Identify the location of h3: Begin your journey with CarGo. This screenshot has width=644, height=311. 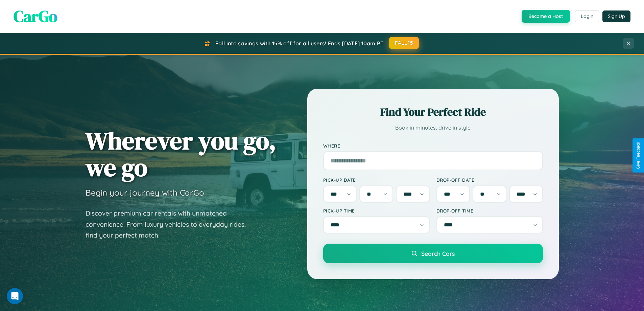
(145, 193).